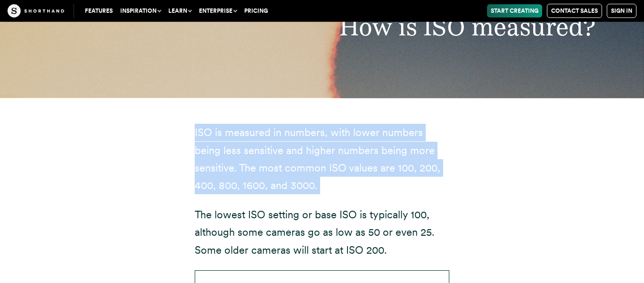  What do you see at coordinates (179, 11) in the screenshot?
I see `button: Learn` at bounding box center [179, 11].